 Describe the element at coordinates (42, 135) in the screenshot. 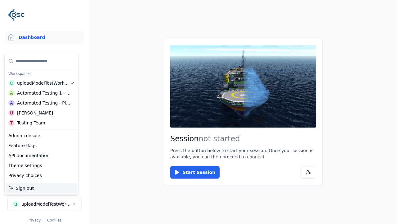

I see `div: Admin console` at that location.